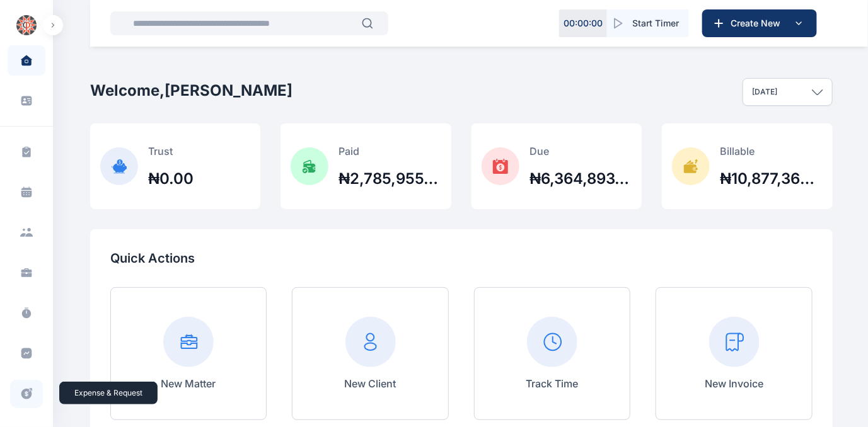 The image size is (868, 427). I want to click on p: Paid, so click(390, 152).